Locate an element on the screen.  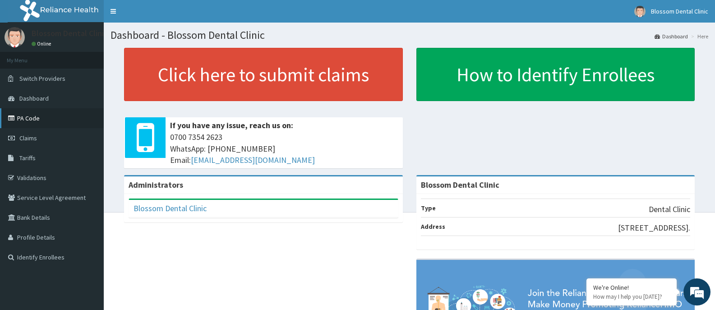
b: Administrators is located at coordinates (156, 185).